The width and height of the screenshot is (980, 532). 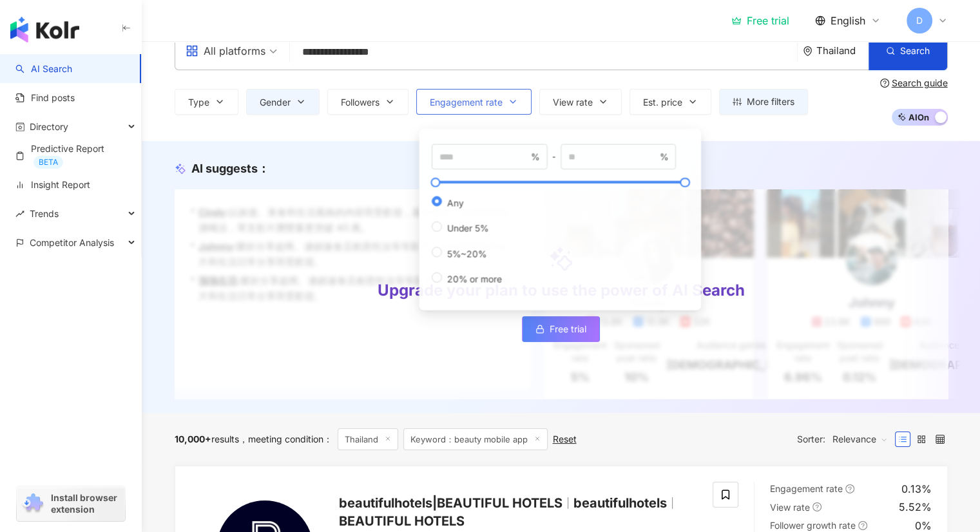 What do you see at coordinates (848, 21) in the screenshot?
I see `span: English` at bounding box center [848, 21].